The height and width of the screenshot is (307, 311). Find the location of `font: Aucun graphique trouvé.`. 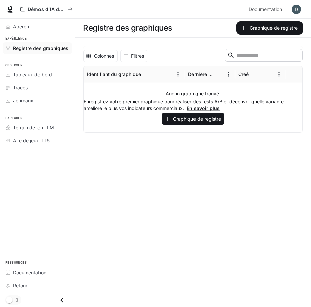

font: Aucun graphique trouvé. is located at coordinates (193, 93).